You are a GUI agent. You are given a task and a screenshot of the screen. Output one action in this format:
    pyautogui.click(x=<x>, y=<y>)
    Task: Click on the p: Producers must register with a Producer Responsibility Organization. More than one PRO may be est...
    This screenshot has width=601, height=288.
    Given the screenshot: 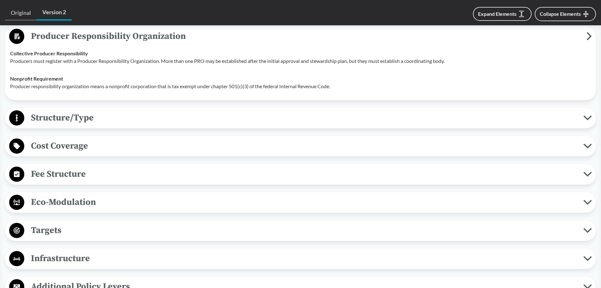 What is the action you would take?
    pyautogui.click(x=300, y=61)
    